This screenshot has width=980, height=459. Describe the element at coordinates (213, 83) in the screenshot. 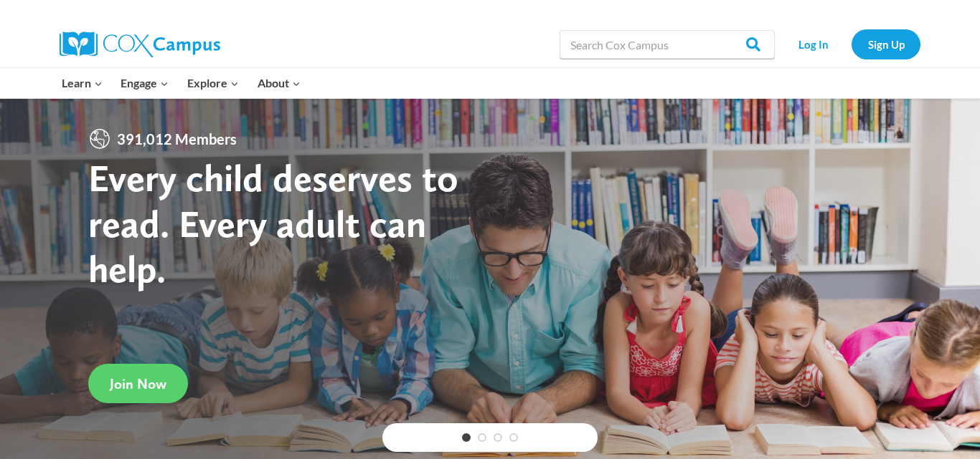

I see `span: Explore` at that location.